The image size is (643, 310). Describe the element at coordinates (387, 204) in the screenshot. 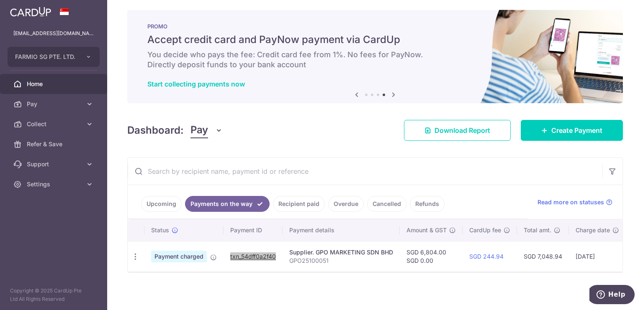

I see `a: Cancelled` at that location.